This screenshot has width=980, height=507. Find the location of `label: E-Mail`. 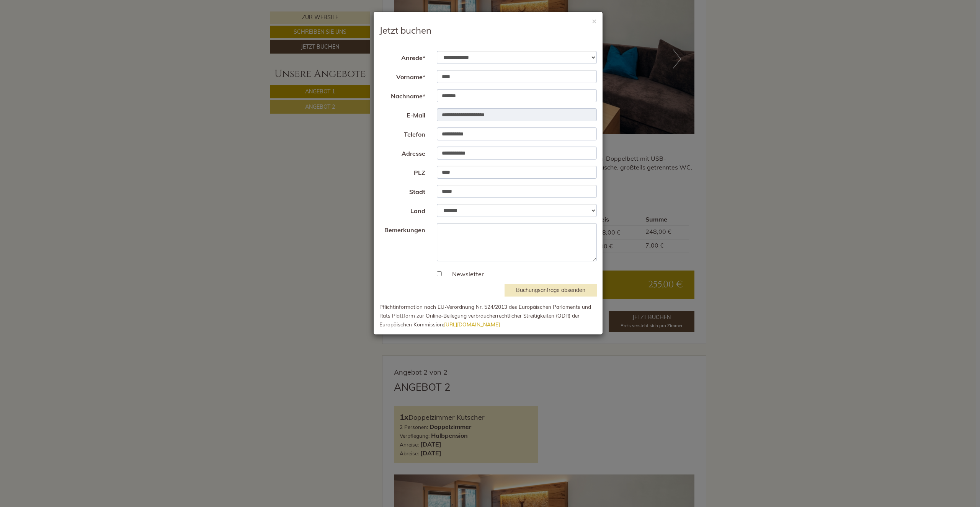

label: E-Mail is located at coordinates (403, 114).